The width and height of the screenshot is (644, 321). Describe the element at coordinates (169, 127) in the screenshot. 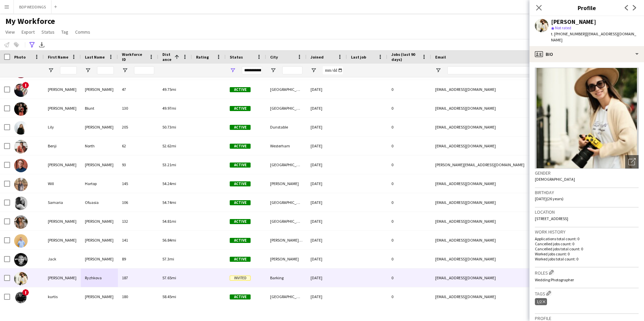

I see `span: 50.73mi` at that location.